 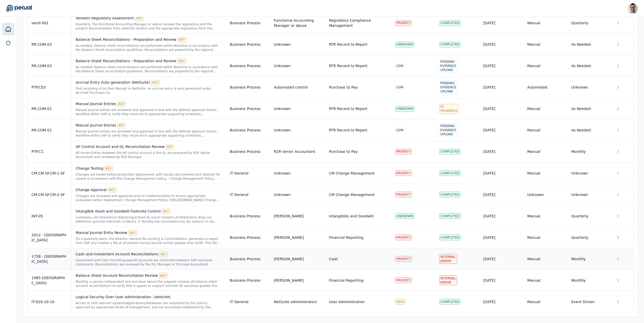 I want to click on div: Access to SOX relevant systems/applications/databases are requested by the user(s), approved by a..., so click(x=148, y=305).